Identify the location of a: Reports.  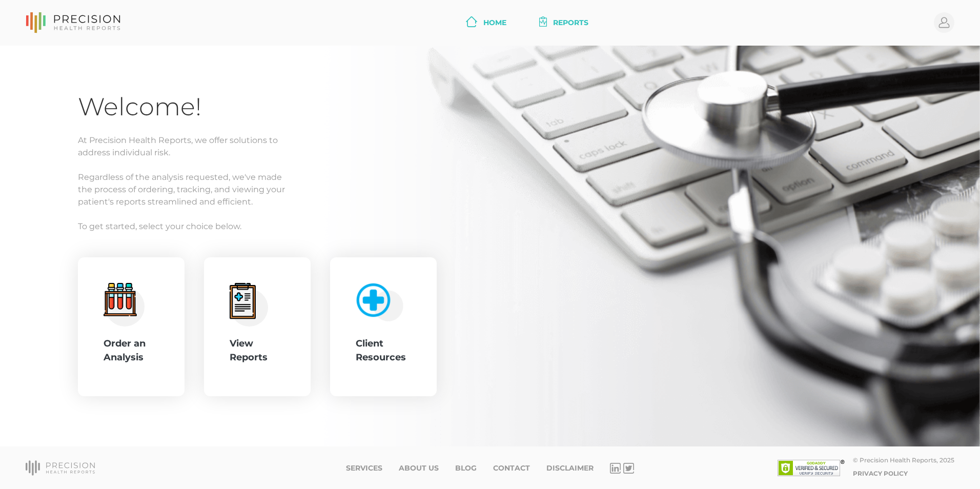
(564, 23).